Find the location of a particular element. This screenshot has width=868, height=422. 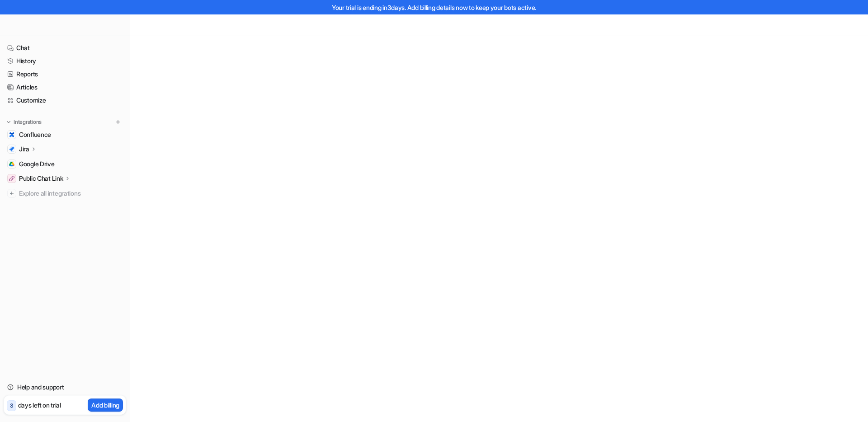

span: Google Drive is located at coordinates (37, 164).